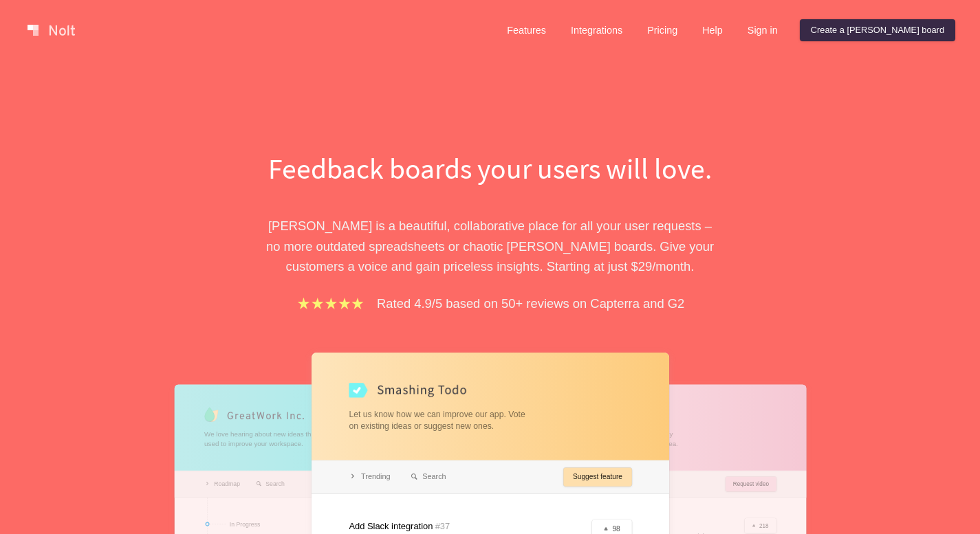 This screenshot has width=980, height=534. What do you see at coordinates (712, 30) in the screenshot?
I see `a: Help` at bounding box center [712, 30].